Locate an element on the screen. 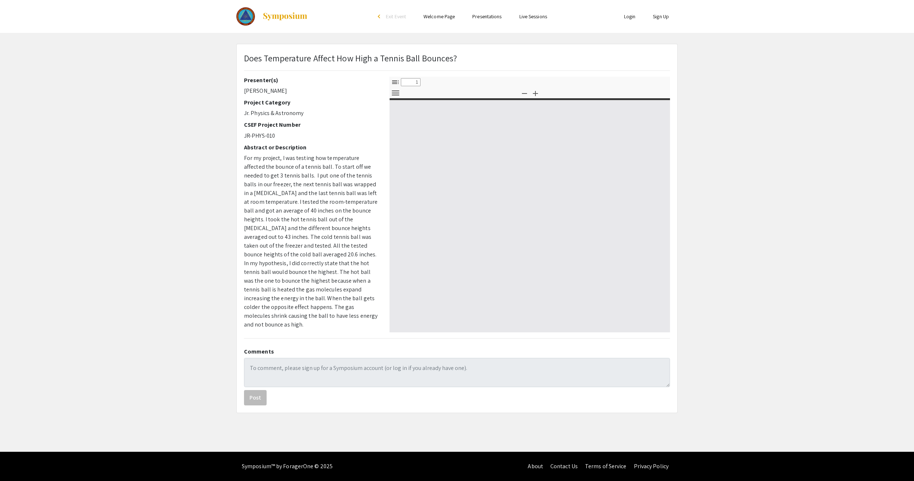  input: Page is located at coordinates (411, 82).